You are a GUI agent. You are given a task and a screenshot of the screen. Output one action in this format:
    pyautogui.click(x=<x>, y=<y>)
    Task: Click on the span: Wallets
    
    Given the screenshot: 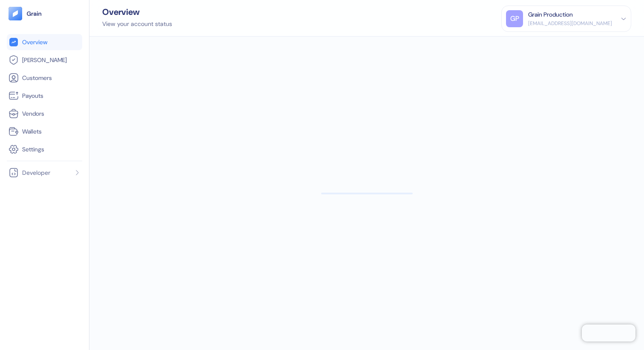 What is the action you would take?
    pyautogui.click(x=32, y=132)
    